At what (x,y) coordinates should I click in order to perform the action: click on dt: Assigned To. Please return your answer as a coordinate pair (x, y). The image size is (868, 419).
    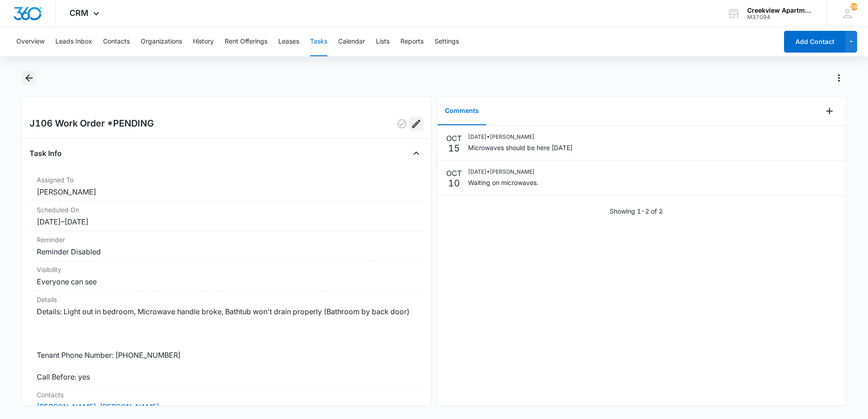
    Looking at the image, I should click on (227, 179).